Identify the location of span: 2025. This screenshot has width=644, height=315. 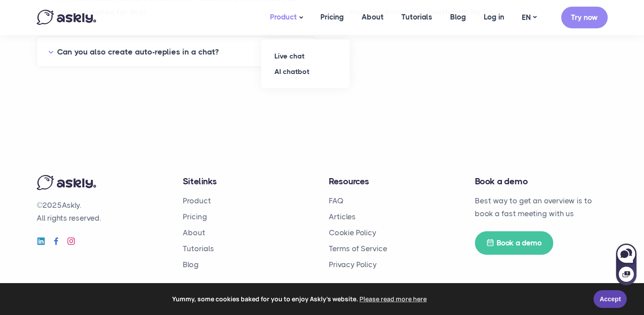
(52, 205).